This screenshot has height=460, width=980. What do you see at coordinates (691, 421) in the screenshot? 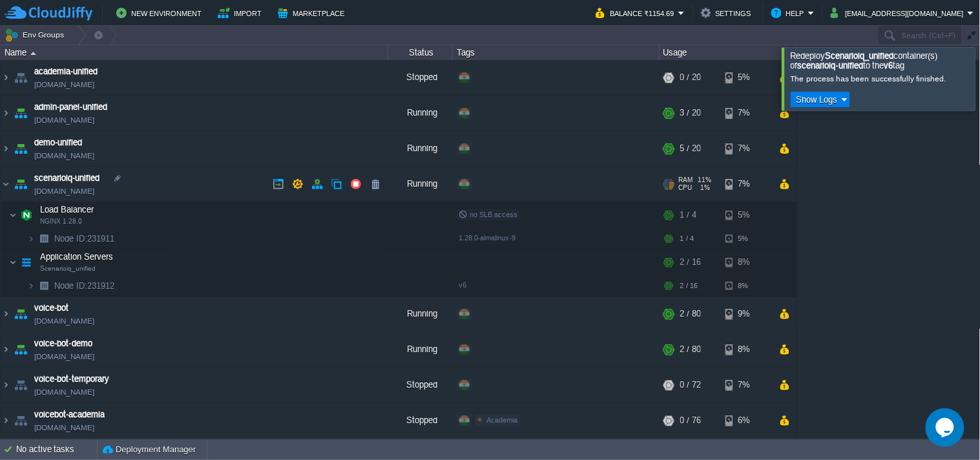
I see `div: 0 / 76` at bounding box center [691, 421].